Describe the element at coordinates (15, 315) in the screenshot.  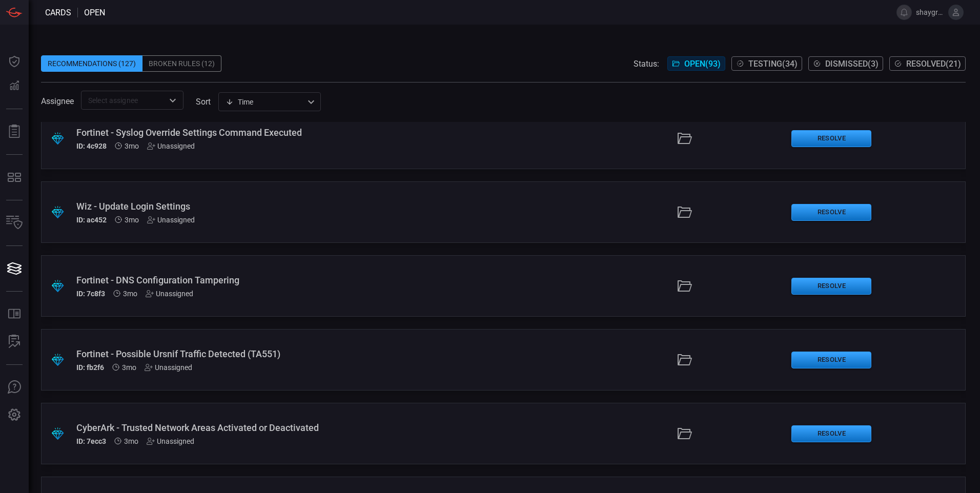
I see `button: Rule Catalog` at that location.